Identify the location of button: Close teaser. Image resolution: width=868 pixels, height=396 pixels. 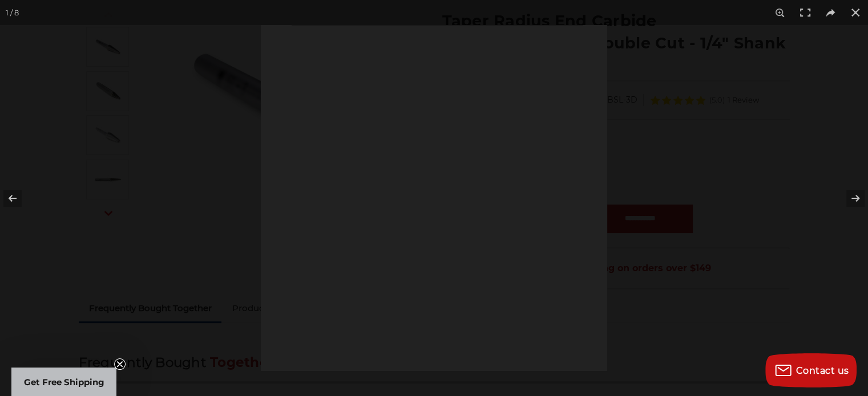
(120, 364).